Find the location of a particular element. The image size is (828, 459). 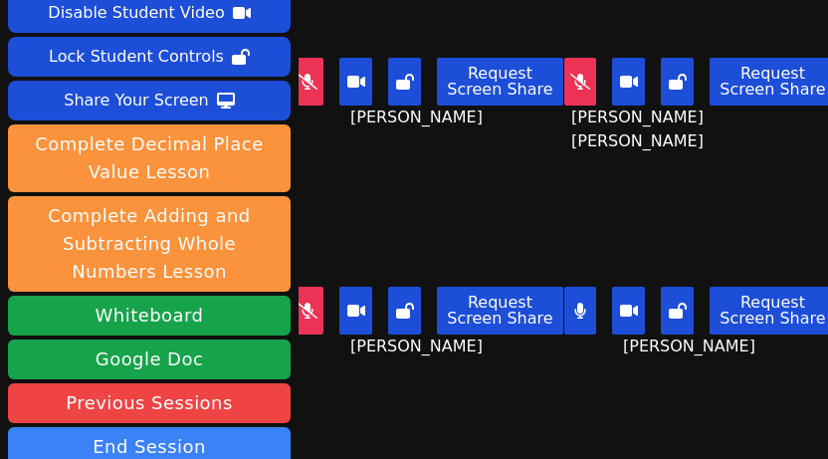

a: Previous Sessions is located at coordinates (149, 403).